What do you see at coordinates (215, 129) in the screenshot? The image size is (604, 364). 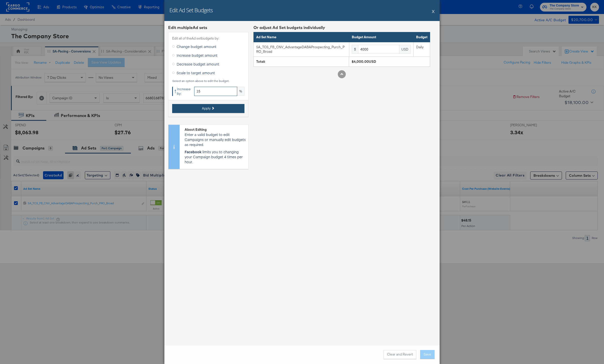 I see `div: About Editing` at bounding box center [215, 129].